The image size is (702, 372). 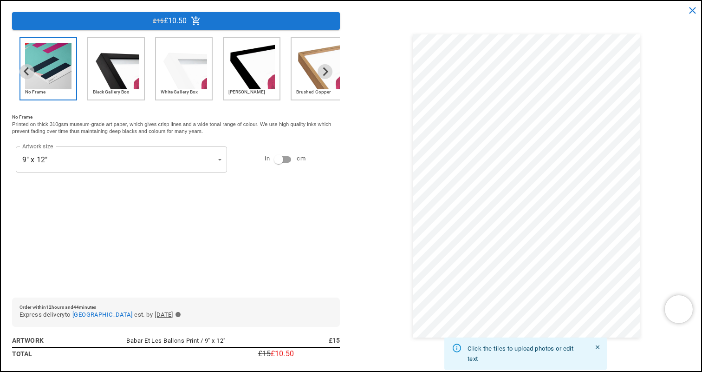 What do you see at coordinates (264, 353) in the screenshot?
I see `p: £15` at bounding box center [264, 353].